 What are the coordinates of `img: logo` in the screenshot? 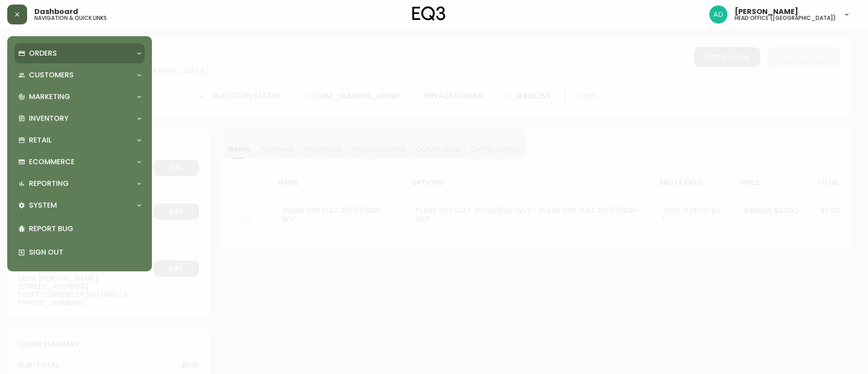 It's located at (429, 13).